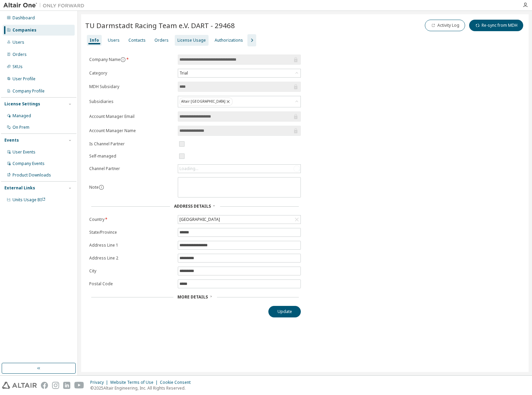 Image resolution: width=532 pixels, height=395 pixels. What do you see at coordinates (55, 384) in the screenshot?
I see `img: instagram.svg` at bounding box center [55, 384].